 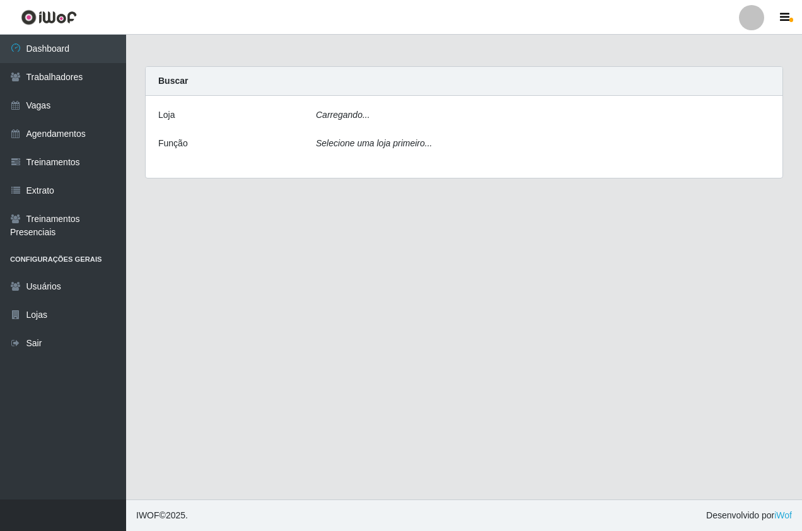 I want to click on span: © 2025 ., so click(x=162, y=515).